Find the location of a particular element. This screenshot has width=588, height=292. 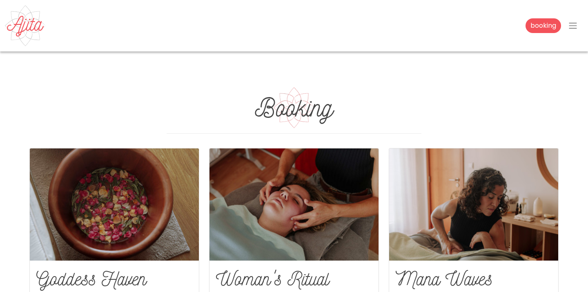

h1: Booking is located at coordinates (294, 108).